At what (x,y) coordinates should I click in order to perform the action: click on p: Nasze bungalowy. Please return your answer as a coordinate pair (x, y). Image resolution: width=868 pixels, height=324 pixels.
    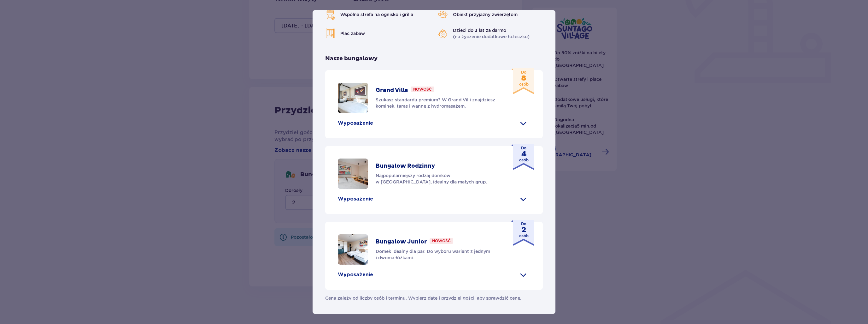
    Looking at the image, I should click on (351, 51).